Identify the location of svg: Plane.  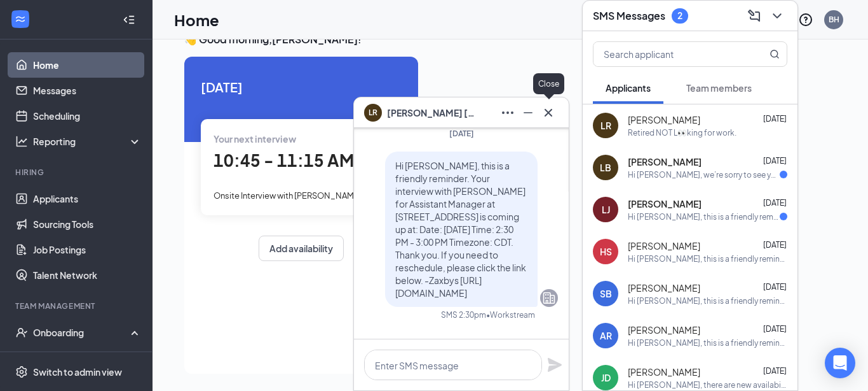
(554, 365).